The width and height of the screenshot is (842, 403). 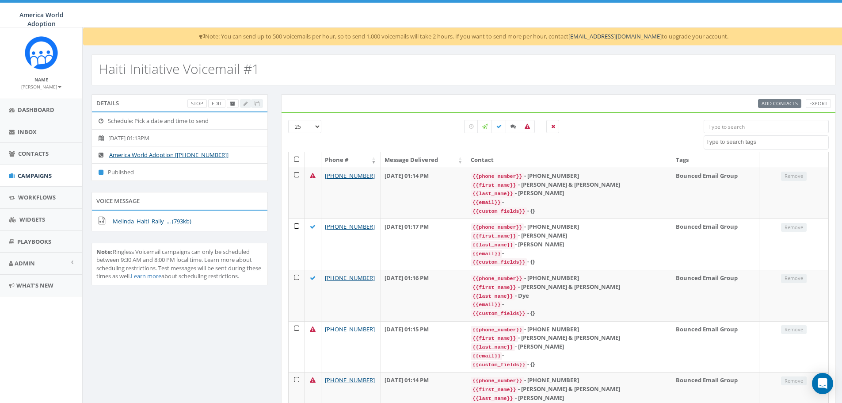 I want to click on li: Published, so click(x=179, y=172).